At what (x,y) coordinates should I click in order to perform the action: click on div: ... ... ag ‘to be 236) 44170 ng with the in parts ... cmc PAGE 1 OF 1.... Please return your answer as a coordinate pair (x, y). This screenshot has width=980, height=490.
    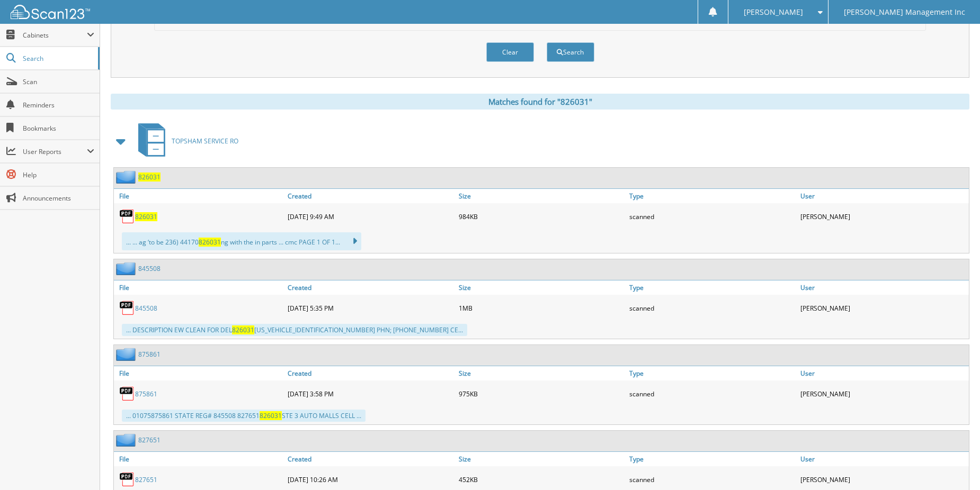
    Looking at the image, I should click on (242, 242).